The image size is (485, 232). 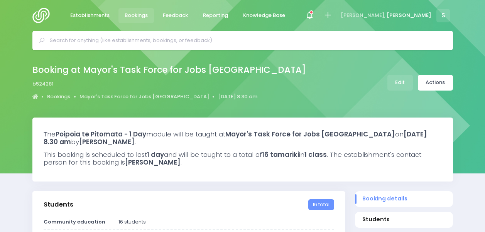 What do you see at coordinates (90, 15) in the screenshot?
I see `a: Establishments` at bounding box center [90, 15].